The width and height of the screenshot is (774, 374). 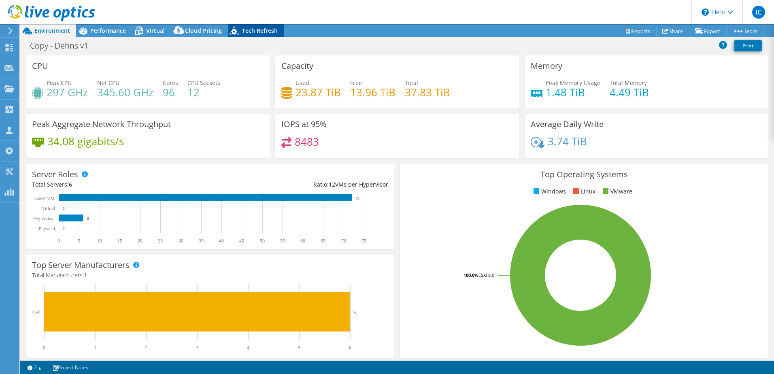 What do you see at coordinates (759, 12) in the screenshot?
I see `span: IC` at bounding box center [759, 12].